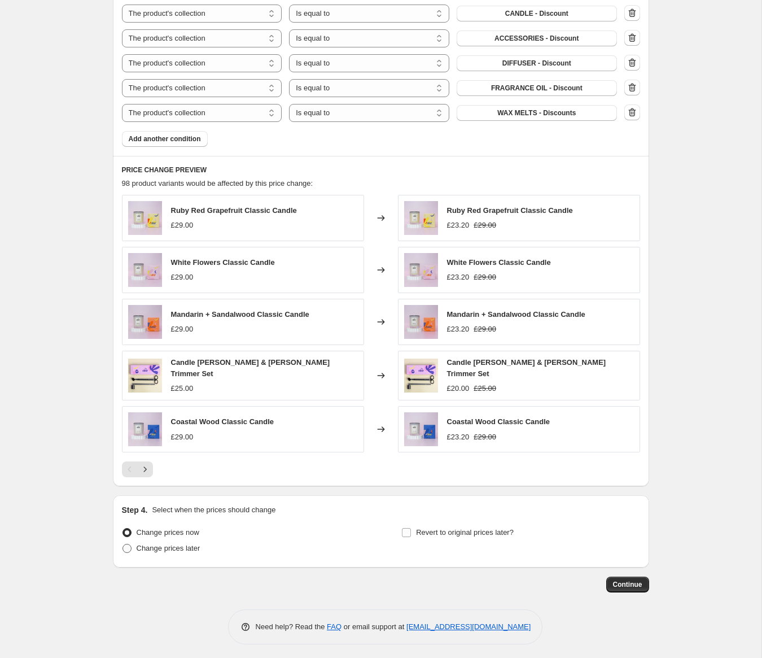 Image resolution: width=762 pixels, height=658 pixels. Describe the element at coordinates (458, 388) in the screenshot. I see `div: £20.00` at that location.